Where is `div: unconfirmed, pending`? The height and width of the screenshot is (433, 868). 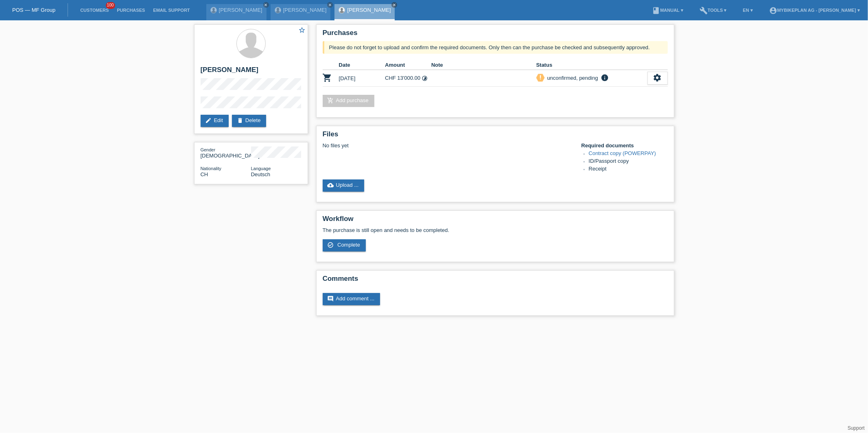
div: unconfirmed, pending is located at coordinates (572, 77).